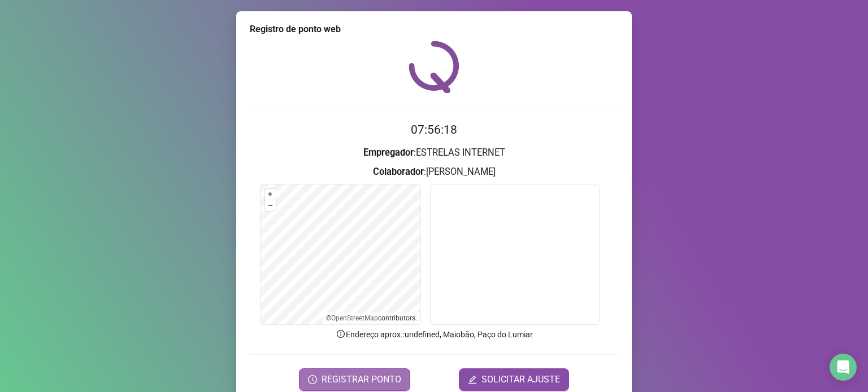 This screenshot has width=868, height=392. I want to click on span: SOLICITAR AJUSTE, so click(521, 380).